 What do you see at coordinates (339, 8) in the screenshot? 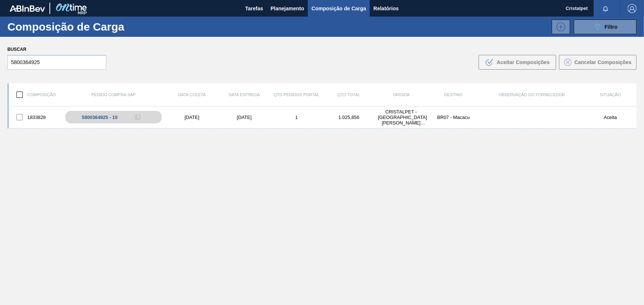
I see `span: Composição de Carga` at bounding box center [339, 8].